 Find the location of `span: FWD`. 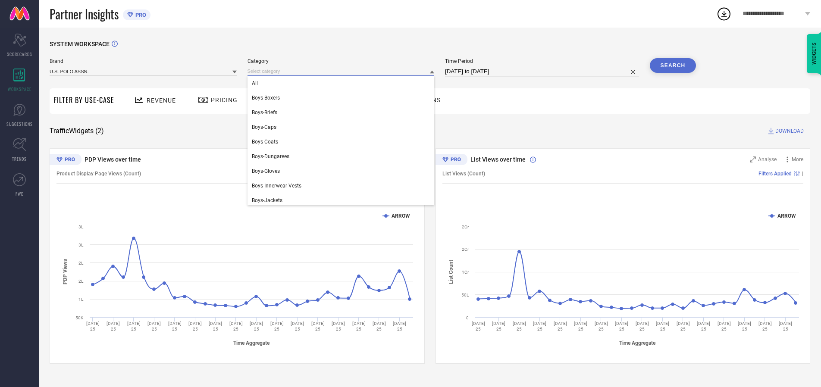

span: FWD is located at coordinates (19, 194).